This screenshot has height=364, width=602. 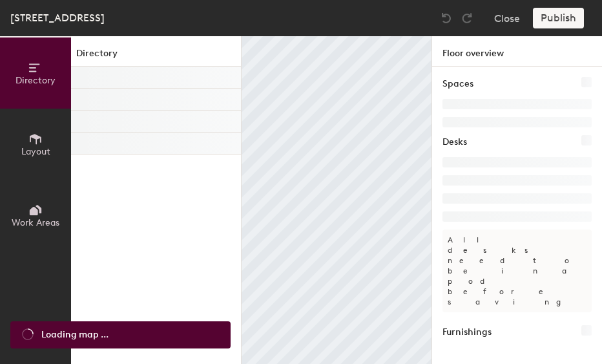 What do you see at coordinates (36, 222) in the screenshot?
I see `span: Work Areas` at bounding box center [36, 222].